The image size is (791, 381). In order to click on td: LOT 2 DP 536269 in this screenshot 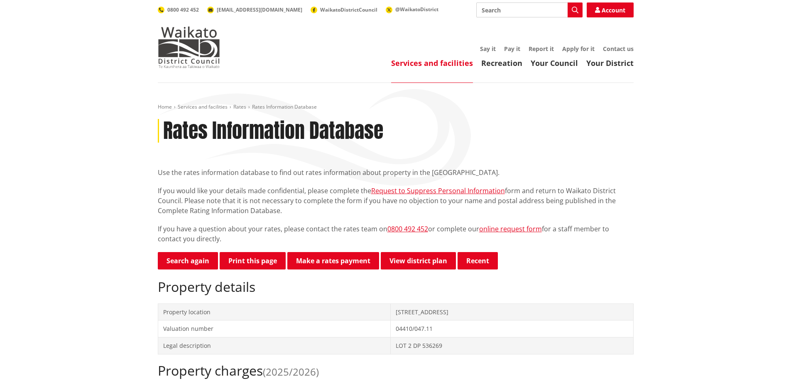, I will do `click(512, 346)`.